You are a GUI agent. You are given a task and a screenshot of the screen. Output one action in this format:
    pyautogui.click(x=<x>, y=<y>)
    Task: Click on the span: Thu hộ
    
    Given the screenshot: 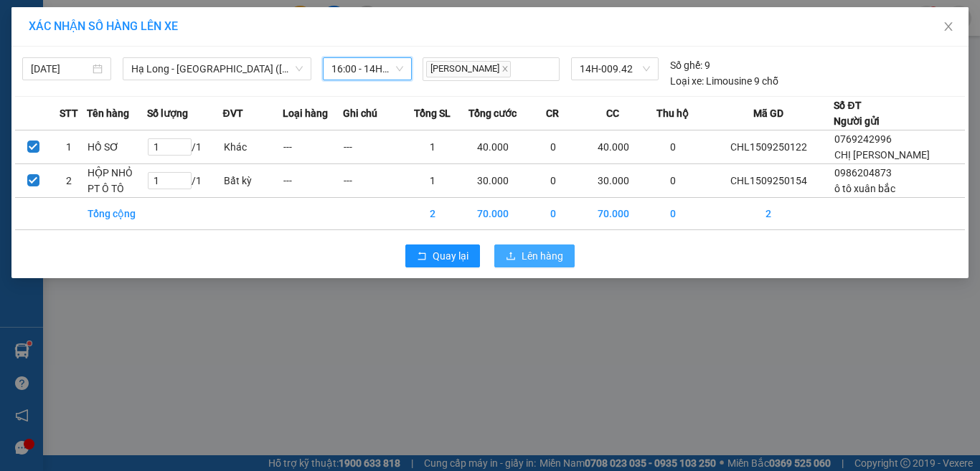 What is the action you would take?
    pyautogui.click(x=673, y=113)
    